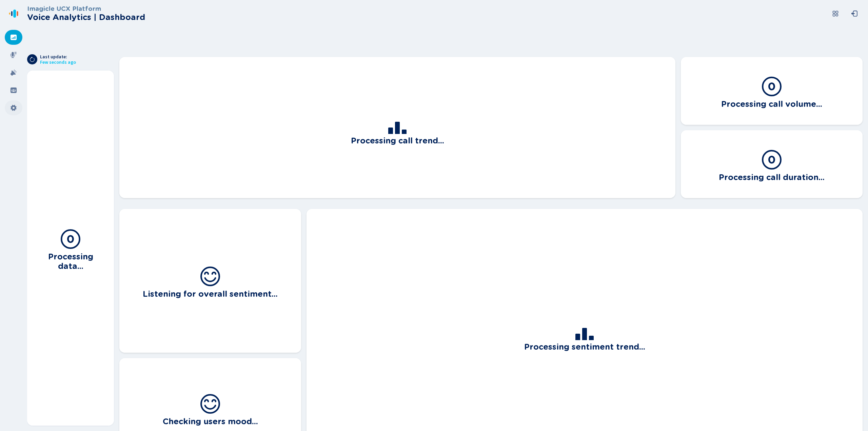  What do you see at coordinates (58, 57) in the screenshot?
I see `span: Last update:` at bounding box center [58, 57].